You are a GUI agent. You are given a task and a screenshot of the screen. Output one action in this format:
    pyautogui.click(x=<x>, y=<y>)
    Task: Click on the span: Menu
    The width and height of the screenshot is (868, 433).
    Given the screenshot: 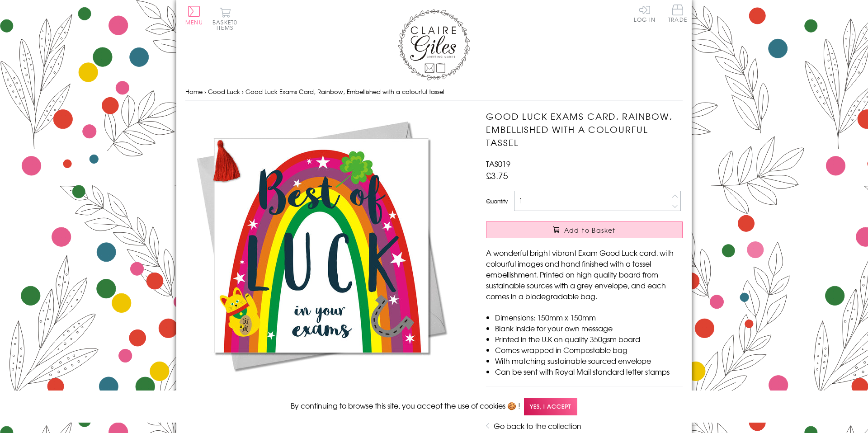 What is the action you would take?
    pyautogui.click(x=194, y=22)
    